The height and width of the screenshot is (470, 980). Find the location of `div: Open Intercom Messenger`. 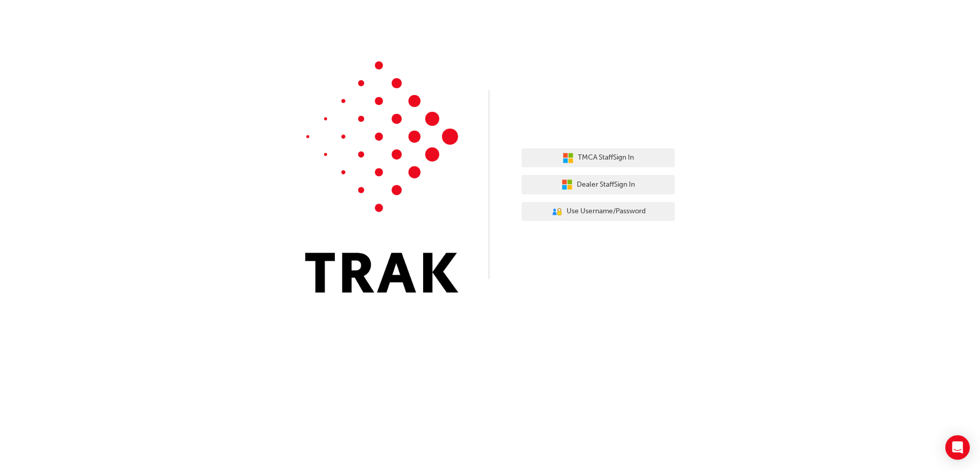

div: Open Intercom Messenger is located at coordinates (958, 447).